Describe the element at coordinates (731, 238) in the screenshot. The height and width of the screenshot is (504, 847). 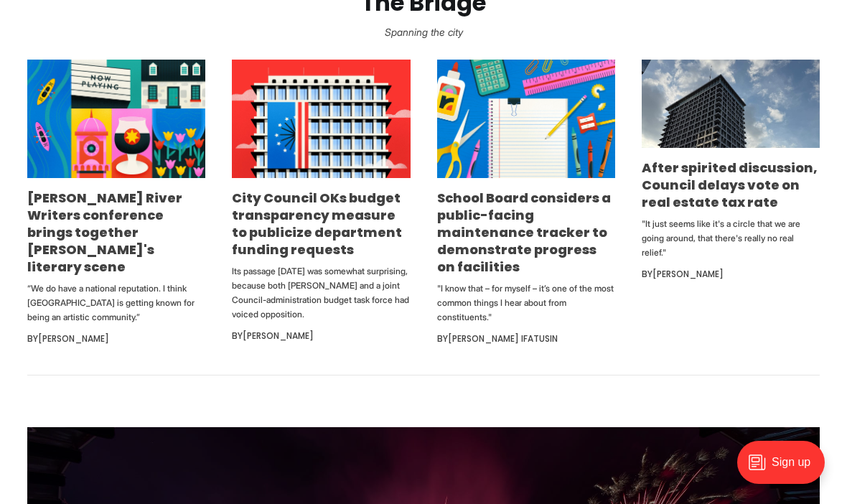
I see `p: "It just seems like it's a circle that we are going around, that there's really no real relief."` at that location.